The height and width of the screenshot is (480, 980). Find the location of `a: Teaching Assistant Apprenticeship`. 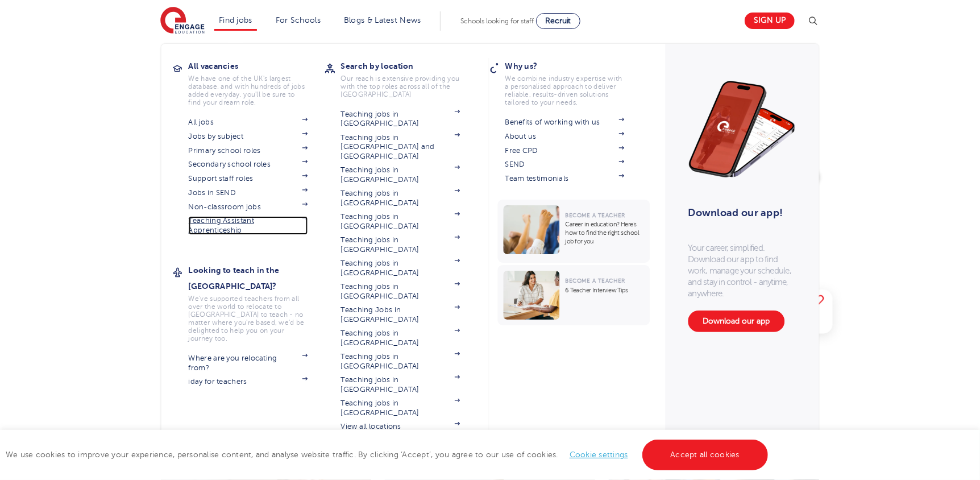

a: Teaching Assistant Apprenticeship is located at coordinates (248, 225).